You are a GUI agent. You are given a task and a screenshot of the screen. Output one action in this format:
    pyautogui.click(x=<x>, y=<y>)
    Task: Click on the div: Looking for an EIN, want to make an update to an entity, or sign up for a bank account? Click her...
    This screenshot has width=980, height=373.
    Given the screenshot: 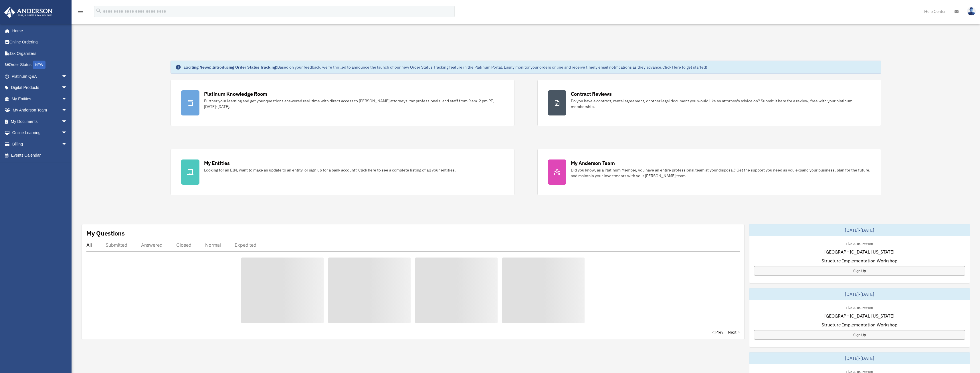 What is the action you would take?
    pyautogui.click(x=330, y=170)
    